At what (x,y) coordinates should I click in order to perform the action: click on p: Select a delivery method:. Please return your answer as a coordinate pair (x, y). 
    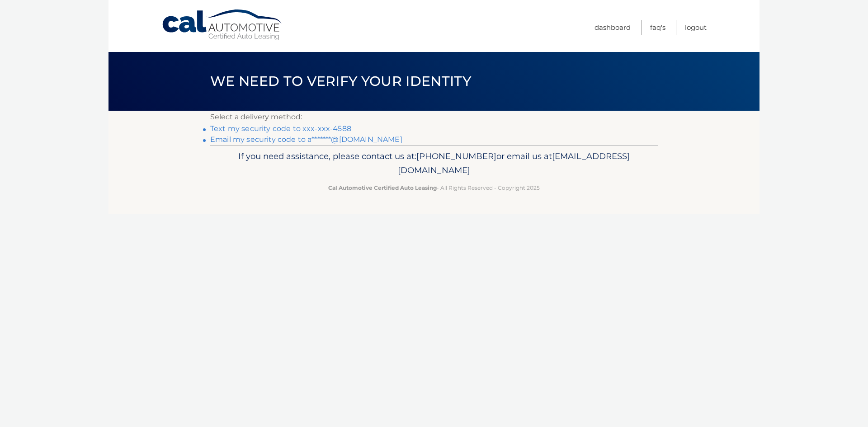
    Looking at the image, I should click on (434, 117).